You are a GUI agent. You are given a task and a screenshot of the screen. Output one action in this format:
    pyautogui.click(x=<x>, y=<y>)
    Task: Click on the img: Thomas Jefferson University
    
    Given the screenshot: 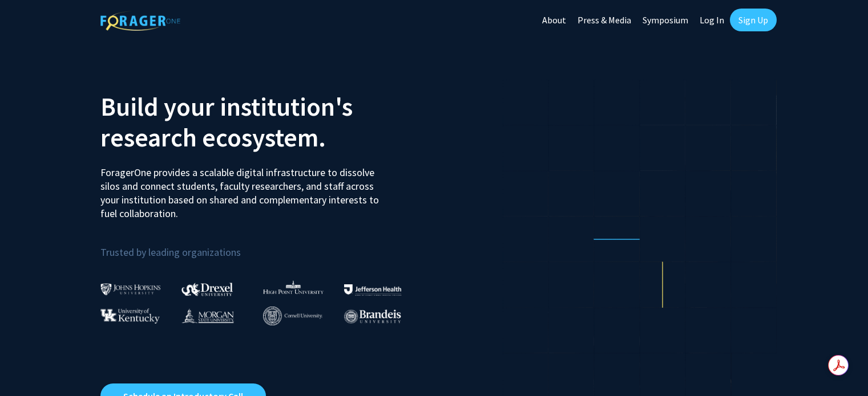 What is the action you would take?
    pyautogui.click(x=372, y=289)
    